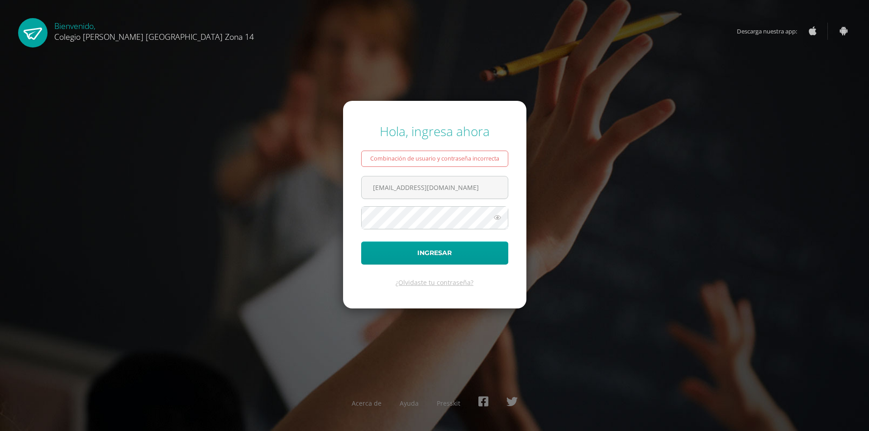  Describe the element at coordinates (434, 131) in the screenshot. I see `div: Hola, ingresa ahora` at that location.